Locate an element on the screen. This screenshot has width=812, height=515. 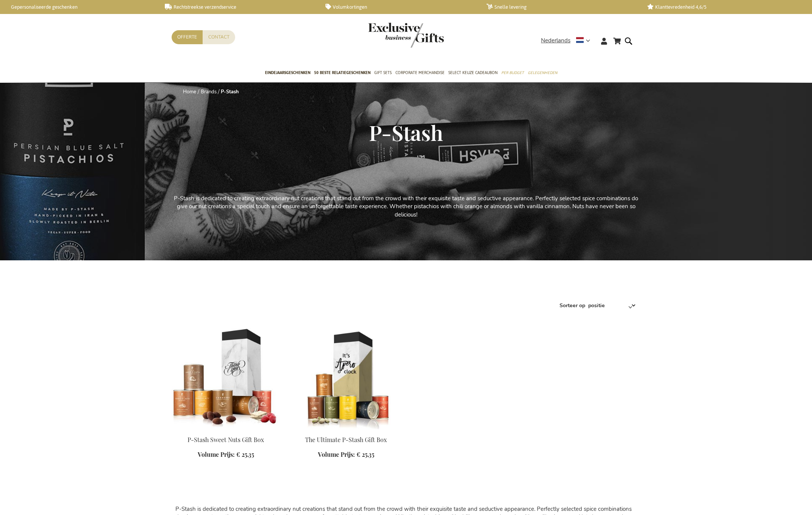
a: Brands is located at coordinates (209, 92).